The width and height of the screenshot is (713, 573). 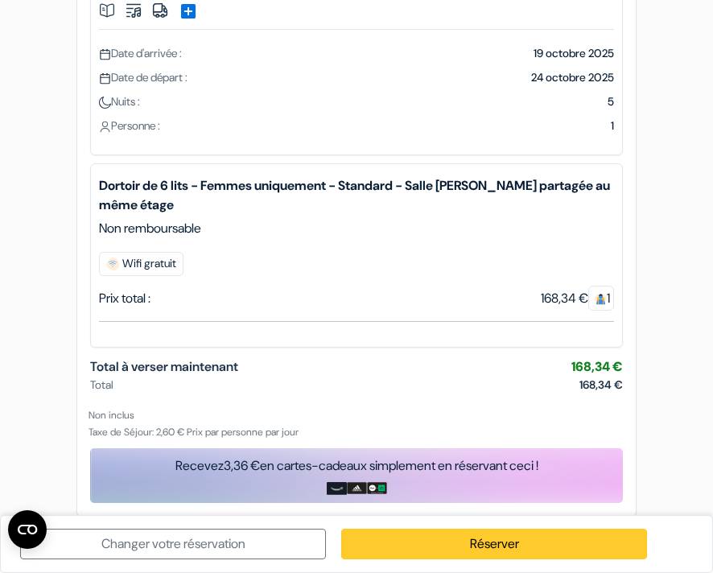 What do you see at coordinates (105, 102) in the screenshot?
I see `img: moon.svg` at bounding box center [105, 102].